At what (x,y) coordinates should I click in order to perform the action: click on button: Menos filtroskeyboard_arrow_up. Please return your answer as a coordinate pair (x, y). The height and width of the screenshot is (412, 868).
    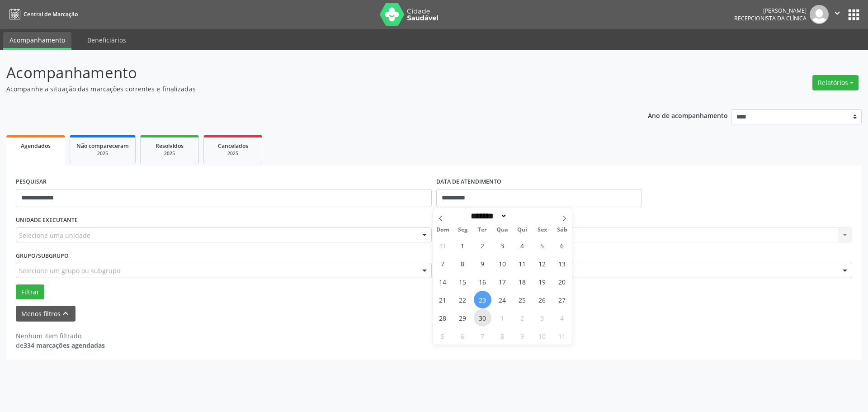
    Looking at the image, I should click on (46, 313).